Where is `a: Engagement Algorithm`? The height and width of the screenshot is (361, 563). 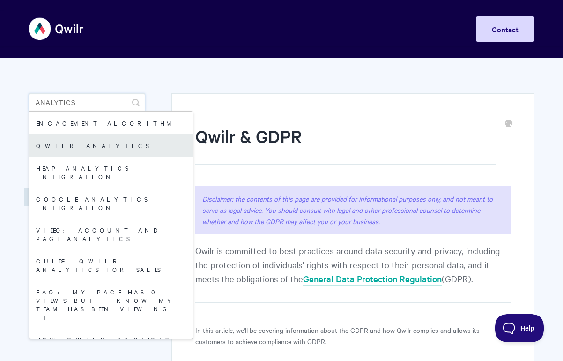
a: Engagement Algorithm is located at coordinates (111, 123).